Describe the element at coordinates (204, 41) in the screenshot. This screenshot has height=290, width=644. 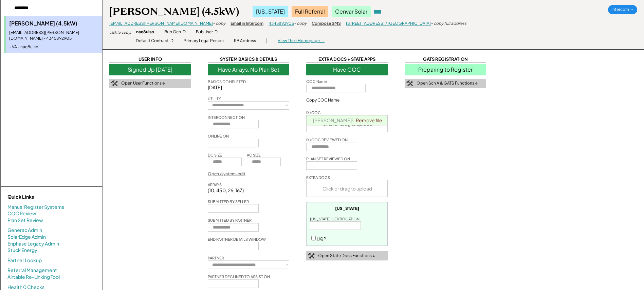
I see `div: Primary Legal Person` at that location.